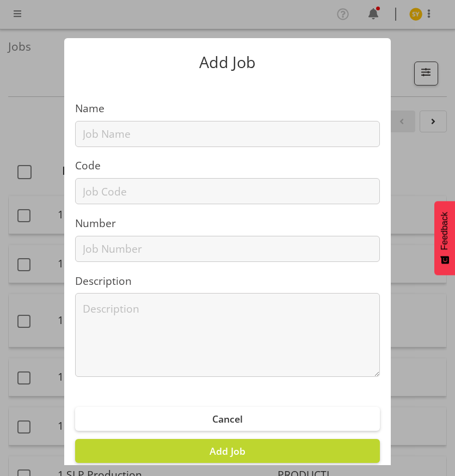 This screenshot has height=476, width=455. What do you see at coordinates (228, 223) in the screenshot?
I see `label: Number` at bounding box center [228, 223].